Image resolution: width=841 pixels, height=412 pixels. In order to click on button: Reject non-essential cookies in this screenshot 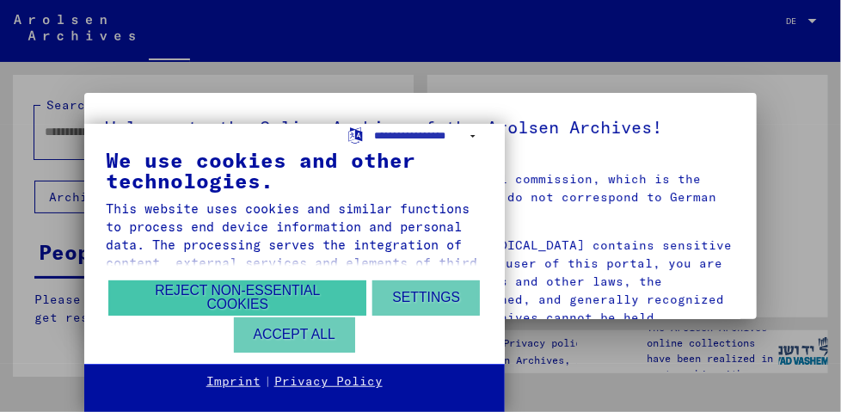, I will do `click(237, 298)`.